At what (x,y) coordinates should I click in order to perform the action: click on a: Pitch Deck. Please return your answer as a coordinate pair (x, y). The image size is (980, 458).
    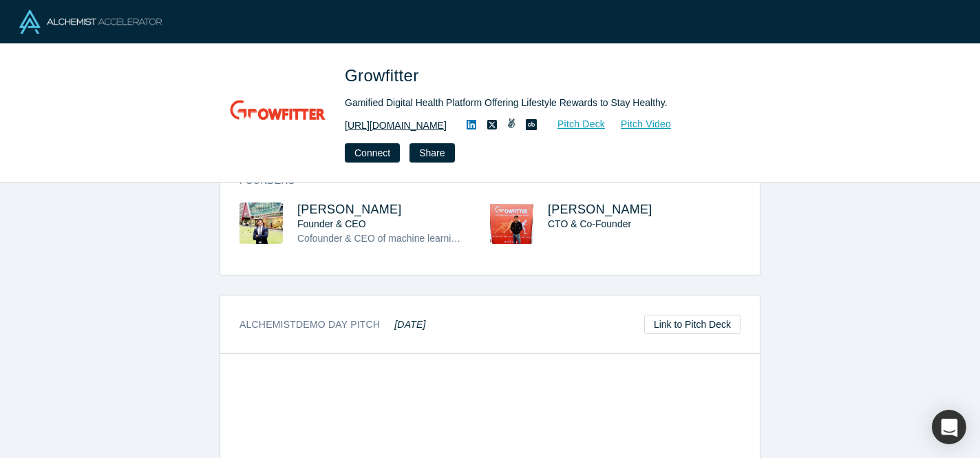
    Looking at the image, I should click on (574, 124).